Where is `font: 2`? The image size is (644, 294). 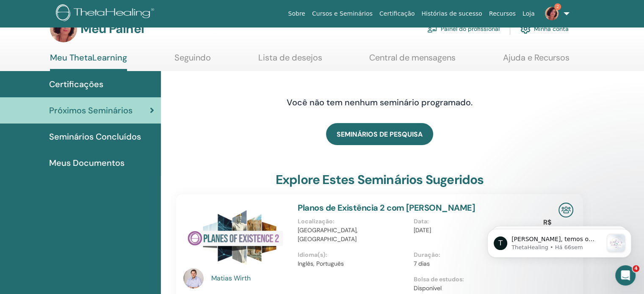
font: 2 is located at coordinates (558, 7).